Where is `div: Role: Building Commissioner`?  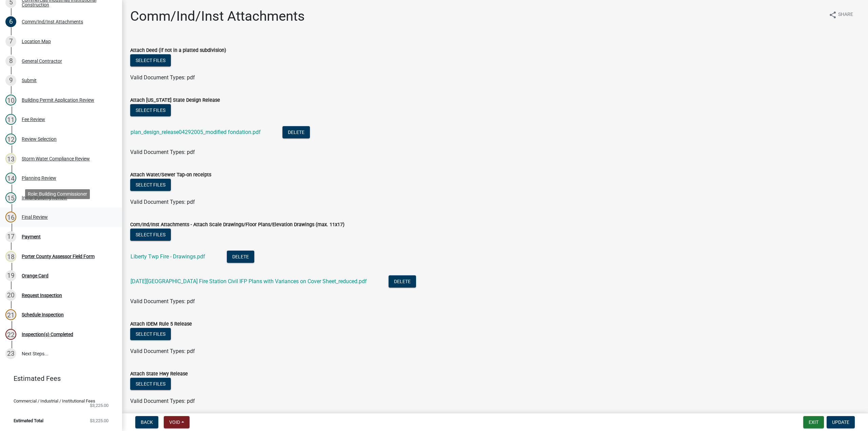 div: Role: Building Commissioner is located at coordinates (57, 194).